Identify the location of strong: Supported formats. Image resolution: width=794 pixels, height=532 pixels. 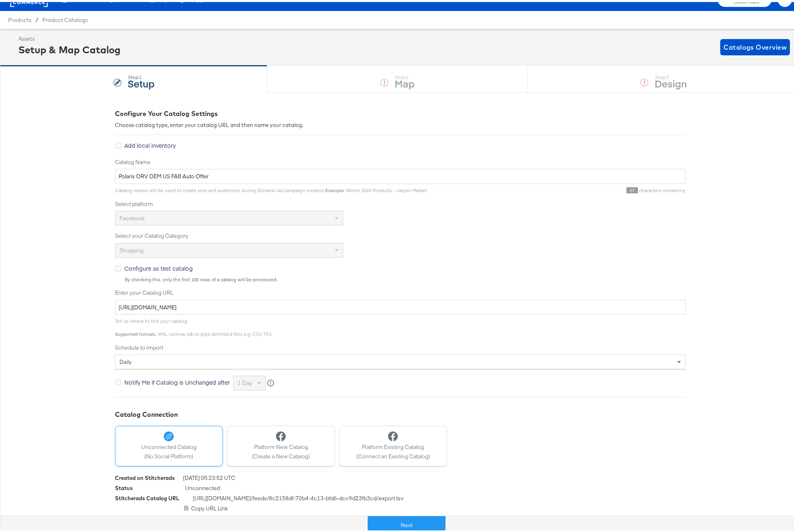
(135, 332).